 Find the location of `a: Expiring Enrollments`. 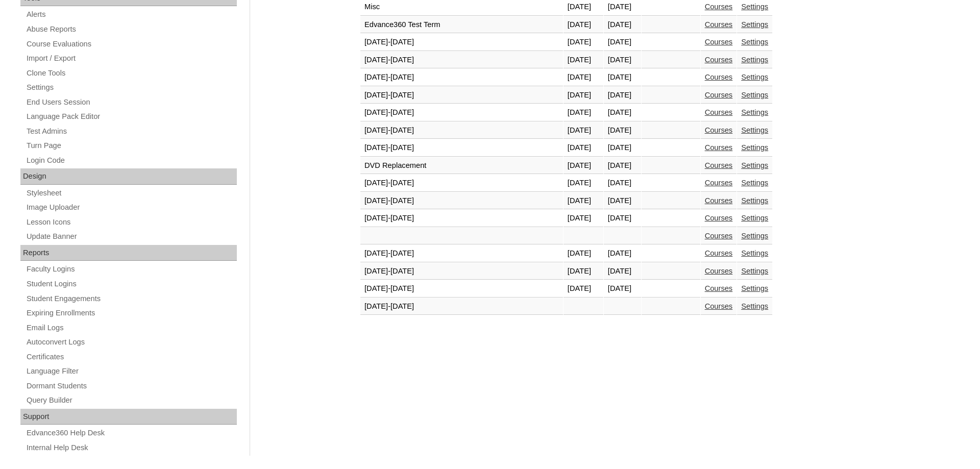

a: Expiring Enrollments is located at coordinates (131, 312).